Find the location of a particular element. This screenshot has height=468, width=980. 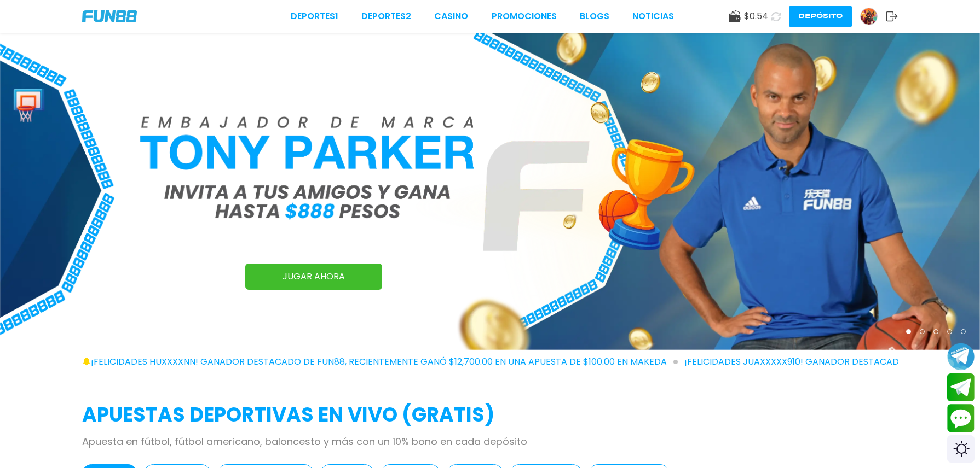

h2: APUESTAS DEPORTIVAS EN VIVO (gratis) is located at coordinates (490, 415).